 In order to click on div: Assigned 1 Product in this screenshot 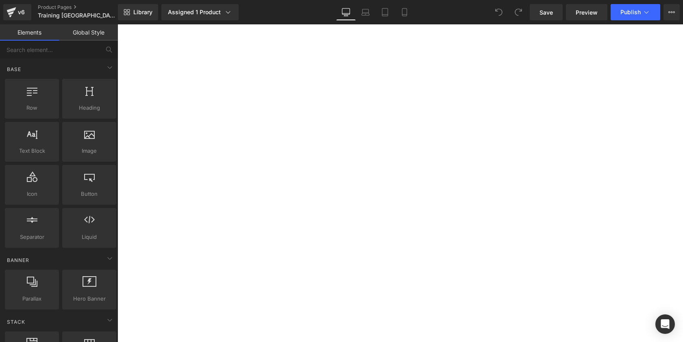, I will do `click(200, 12)`.